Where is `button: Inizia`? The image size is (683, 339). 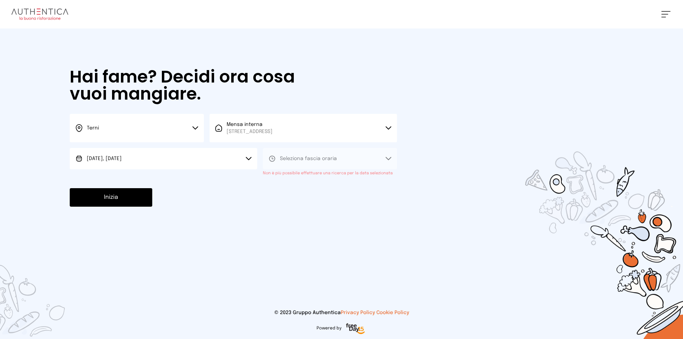
button: Inizia is located at coordinates (111, 197).